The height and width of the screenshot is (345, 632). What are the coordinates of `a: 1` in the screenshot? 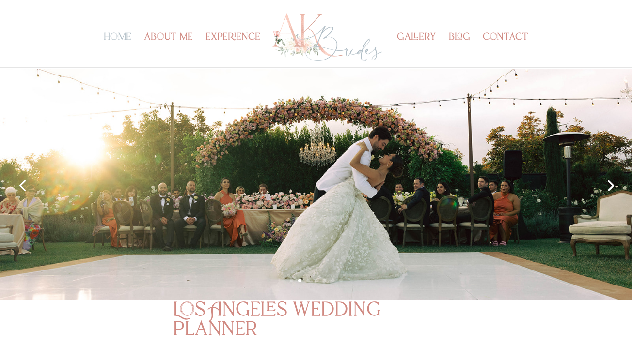 It's located at (291, 280).